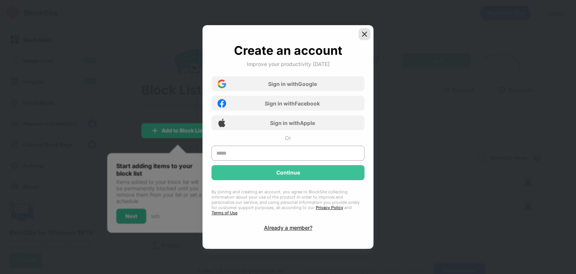  I want to click on img: facebook-icon.png, so click(221, 103).